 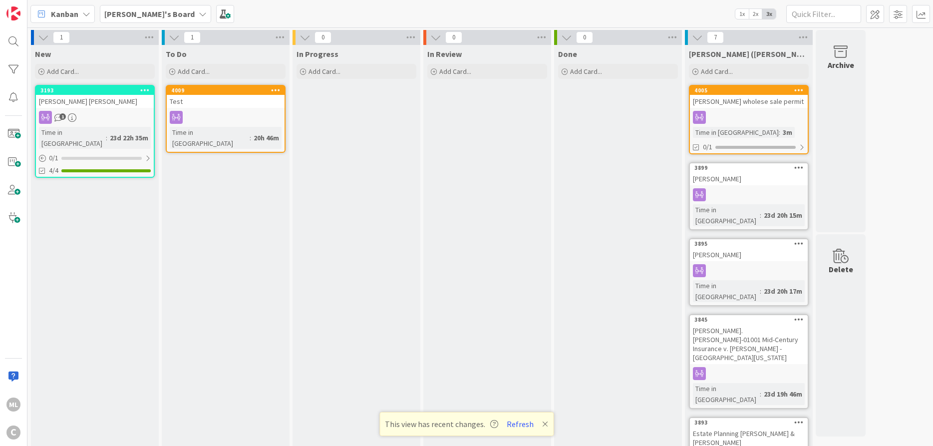 I want to click on div: Delete, so click(x=840, y=269).